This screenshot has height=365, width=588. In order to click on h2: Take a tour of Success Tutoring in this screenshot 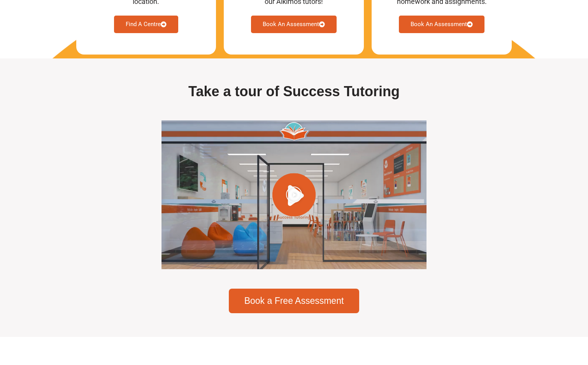, I will do `click(294, 91)`.